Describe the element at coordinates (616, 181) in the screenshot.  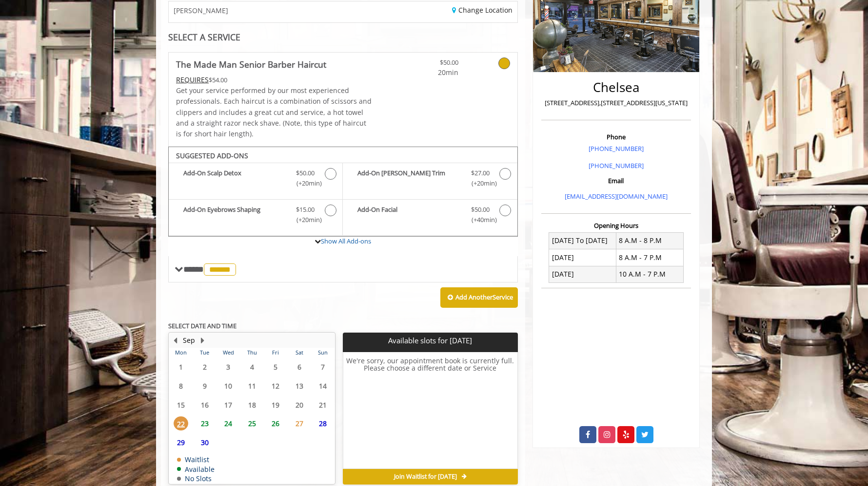
I see `h3: Email` at that location.